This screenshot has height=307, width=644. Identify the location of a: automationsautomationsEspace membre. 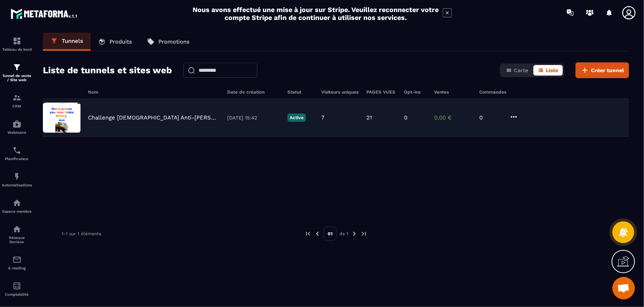
(17, 206).